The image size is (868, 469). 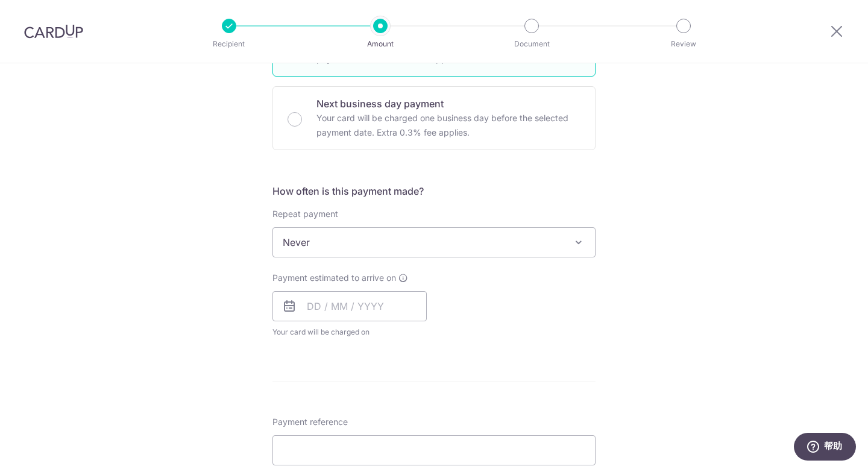 What do you see at coordinates (334, 278) in the screenshot?
I see `span: Payment estimated to arrive on` at bounding box center [334, 278].